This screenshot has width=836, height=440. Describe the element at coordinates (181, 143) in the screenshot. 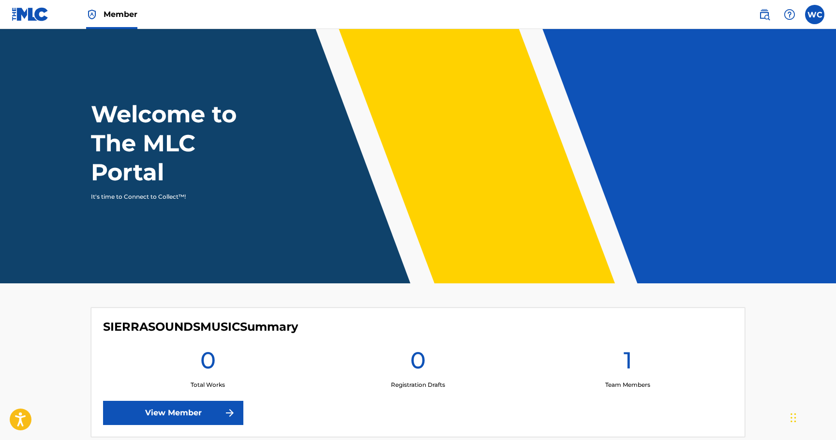

I see `h1: Welcome to The MLC Portal` at that location.